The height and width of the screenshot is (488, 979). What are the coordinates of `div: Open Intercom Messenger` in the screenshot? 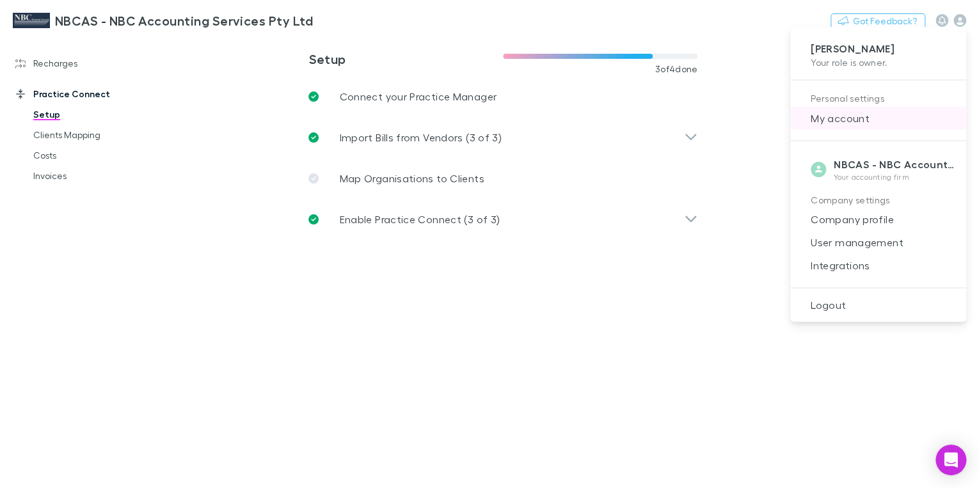 It's located at (951, 460).